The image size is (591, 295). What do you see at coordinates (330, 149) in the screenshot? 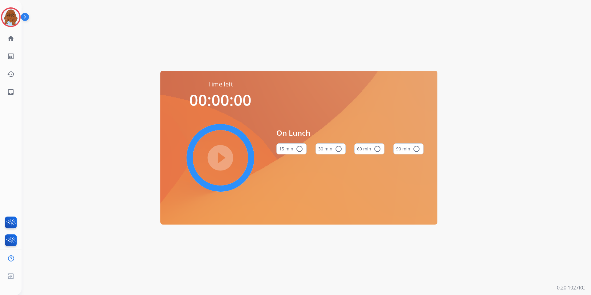
I see `button: 30 min` at bounding box center [330, 149].